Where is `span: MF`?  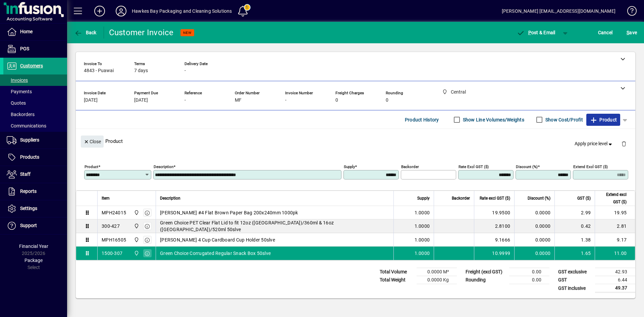
span: MF is located at coordinates (238, 100).